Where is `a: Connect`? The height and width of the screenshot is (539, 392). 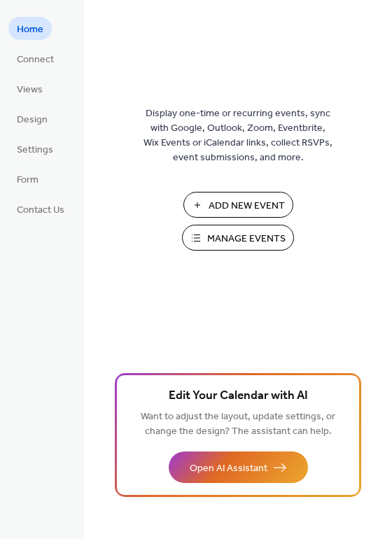 a: Connect is located at coordinates (35, 58).